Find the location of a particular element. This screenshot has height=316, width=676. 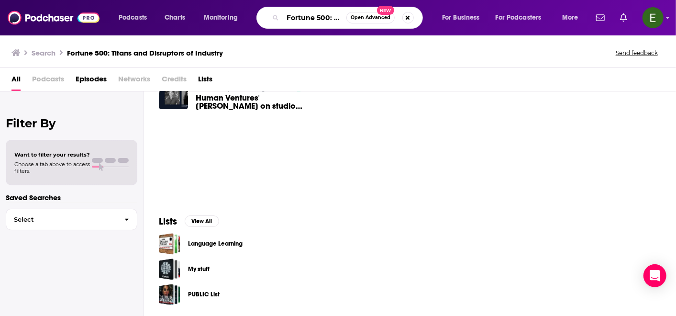

span: Choose a tab above to access filters. is located at coordinates (52, 167).